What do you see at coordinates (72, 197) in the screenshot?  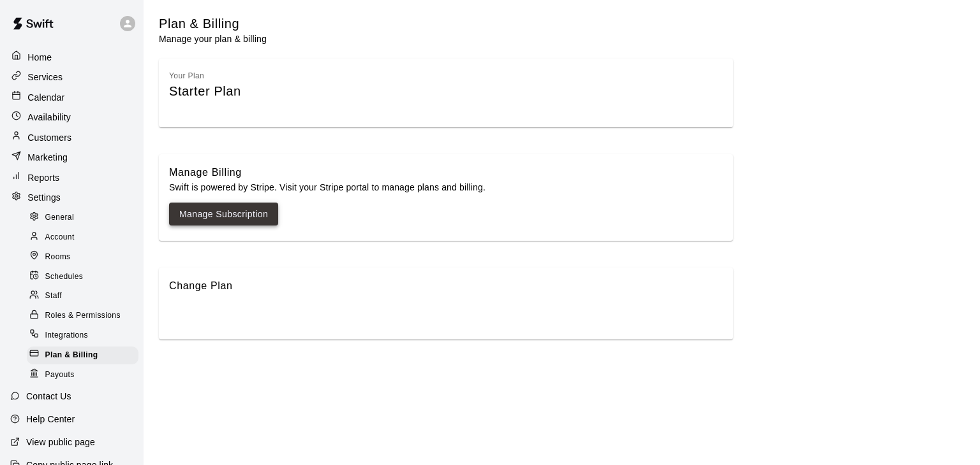 I see `a: Settings` at bounding box center [72, 197].